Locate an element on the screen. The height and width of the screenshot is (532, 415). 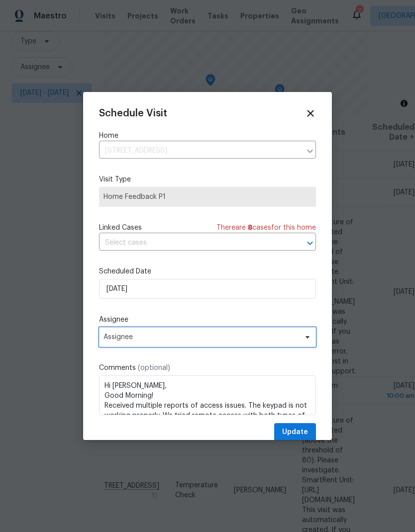
button: Update is located at coordinates (295, 432).